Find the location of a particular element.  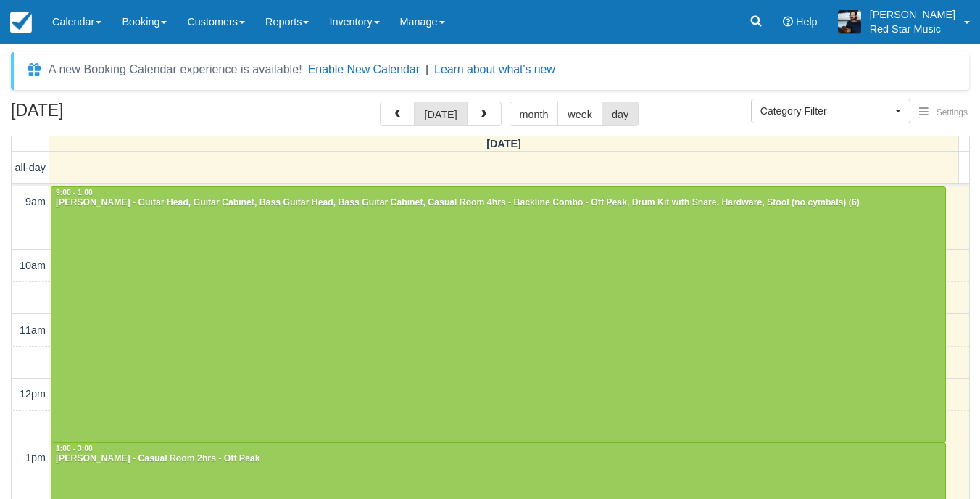

span: 1:00 - 3:00 is located at coordinates (74, 448).